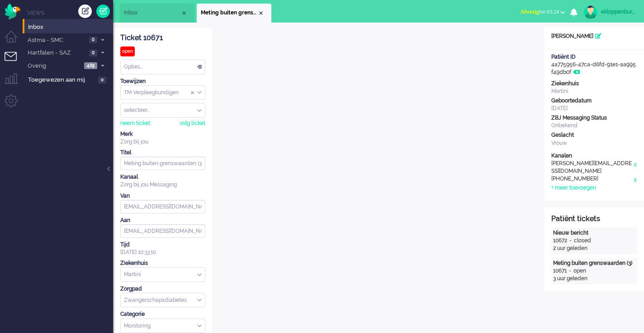 This screenshot has height=333, width=644. Describe the element at coordinates (12, 9) in the screenshot. I see `a: Omnidesk` at that location.